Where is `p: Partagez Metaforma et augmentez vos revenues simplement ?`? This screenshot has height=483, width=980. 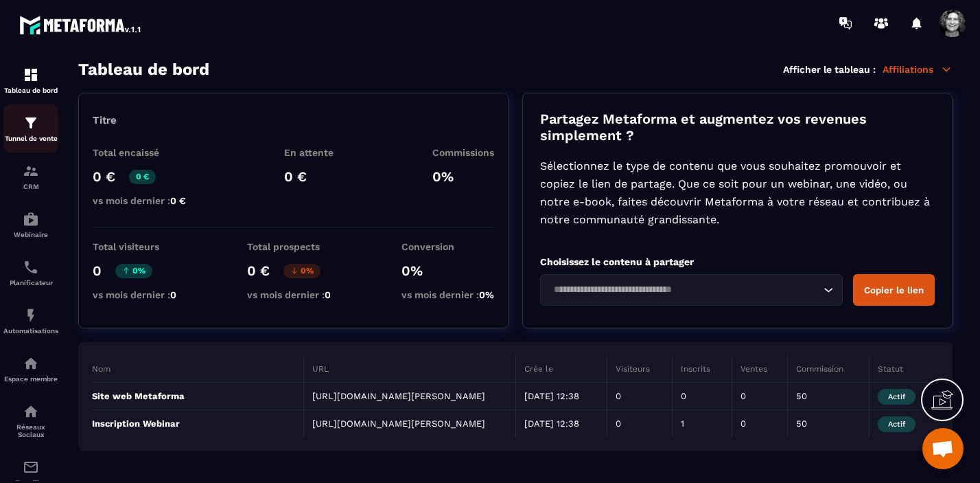
p: Partagez Metaforma et augmentez vos revenues simplement ? is located at coordinates (737, 127).